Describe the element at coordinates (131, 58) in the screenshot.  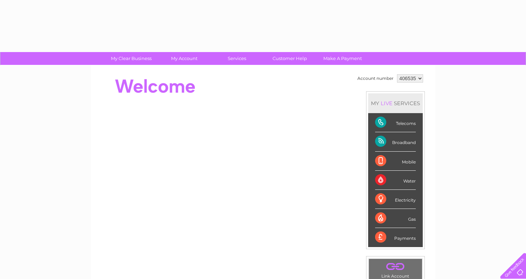
I see `a: My Clear Business` at that location.